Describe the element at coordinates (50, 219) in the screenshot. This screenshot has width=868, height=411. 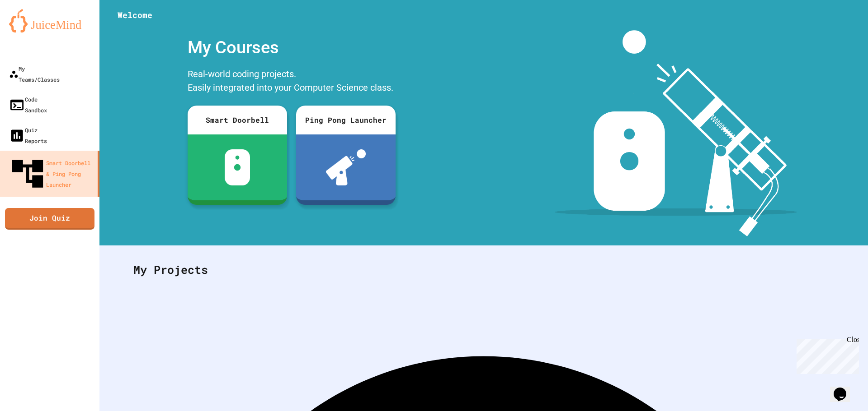
I see `a: Join Quiz` at that location.